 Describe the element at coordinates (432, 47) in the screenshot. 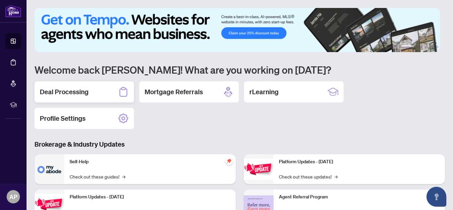

I see `button: 5` at that location.